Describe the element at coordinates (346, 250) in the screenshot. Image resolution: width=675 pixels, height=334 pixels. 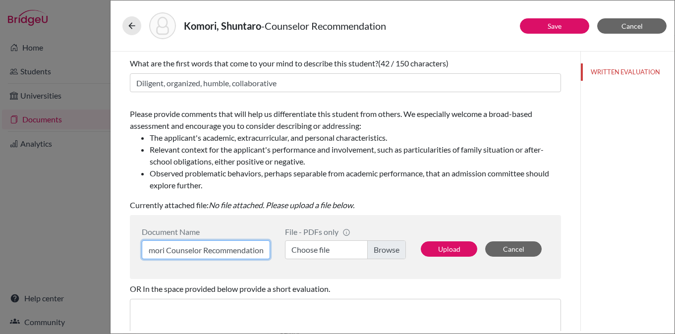
I see `label: Choose file` at that location.